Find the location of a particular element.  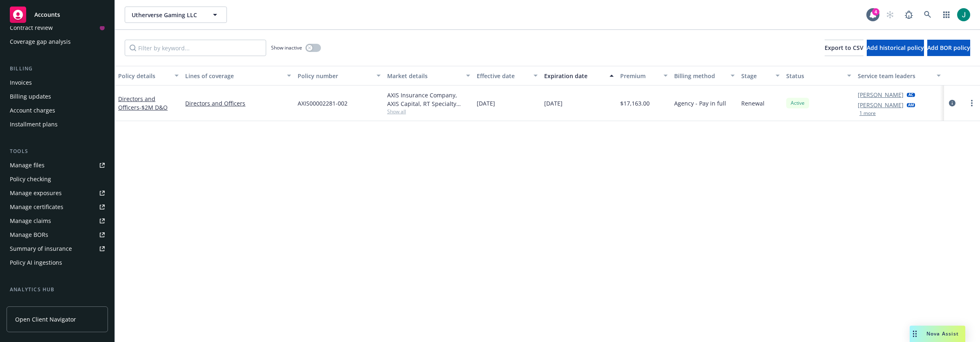

div: Installment plans is located at coordinates (34, 125).